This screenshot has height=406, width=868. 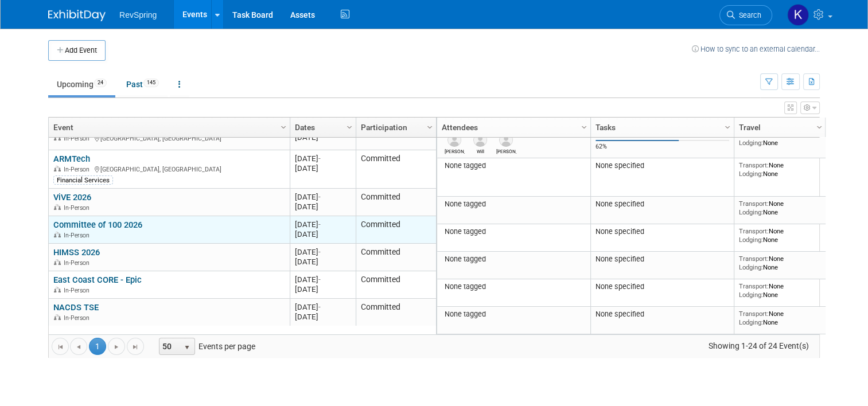 What do you see at coordinates (746, 15) in the screenshot?
I see `a: Search` at bounding box center [746, 15].